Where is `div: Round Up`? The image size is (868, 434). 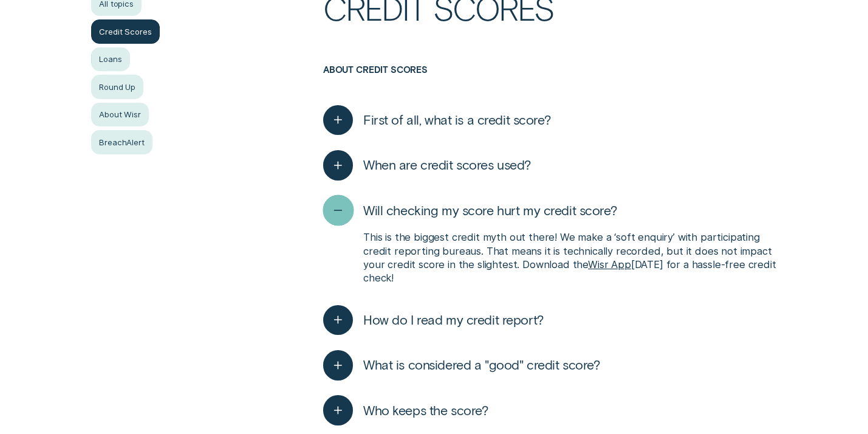 div: Round Up is located at coordinates (117, 86).